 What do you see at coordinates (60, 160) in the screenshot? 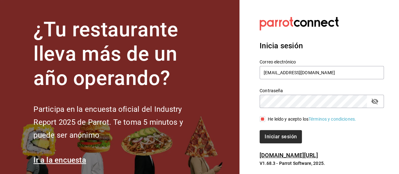
I see `a: Ir a la encuesta` at bounding box center [60, 160].